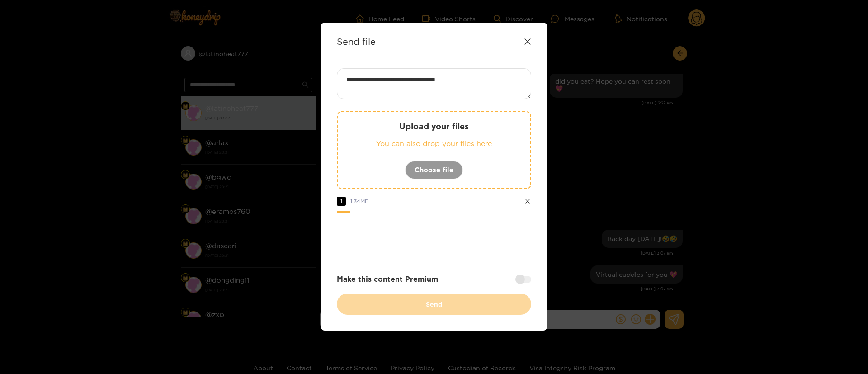  I want to click on p: You can also drop your files here, so click(434, 143).